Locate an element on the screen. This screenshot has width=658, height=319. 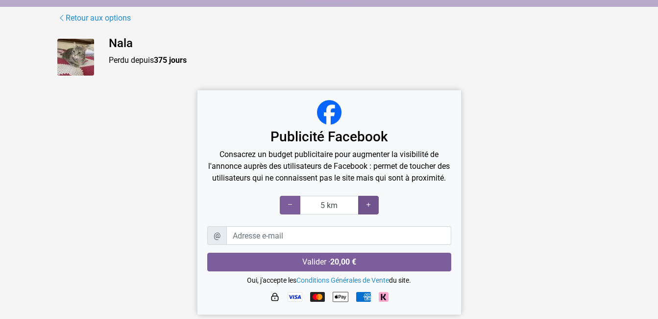
a: Conditions Générales de Vente is located at coordinates (343, 280).